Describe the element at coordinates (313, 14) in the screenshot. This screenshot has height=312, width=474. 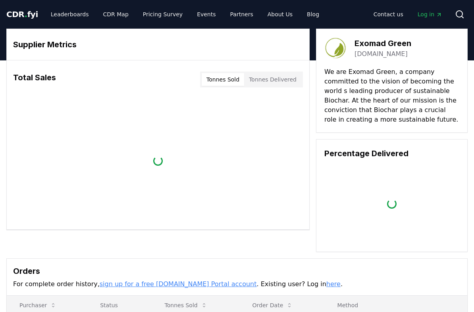
I see `a: Blog` at that location.